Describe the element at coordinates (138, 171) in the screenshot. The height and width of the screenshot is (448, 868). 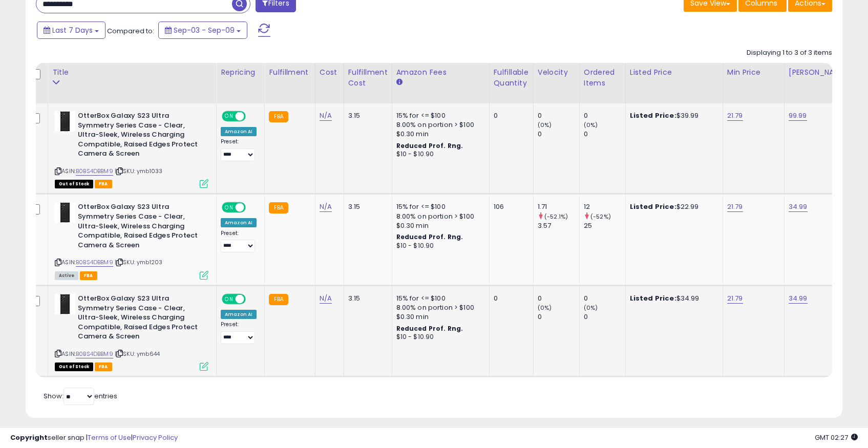
I see `span: | SKU: ymb1033` at that location.